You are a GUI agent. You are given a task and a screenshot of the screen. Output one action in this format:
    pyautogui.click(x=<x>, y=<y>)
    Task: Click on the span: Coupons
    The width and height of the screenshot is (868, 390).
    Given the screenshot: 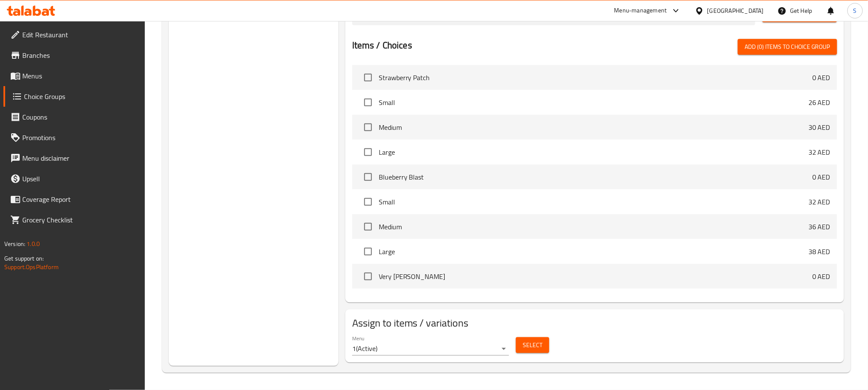 What is the action you would take?
    pyautogui.click(x=80, y=117)
    